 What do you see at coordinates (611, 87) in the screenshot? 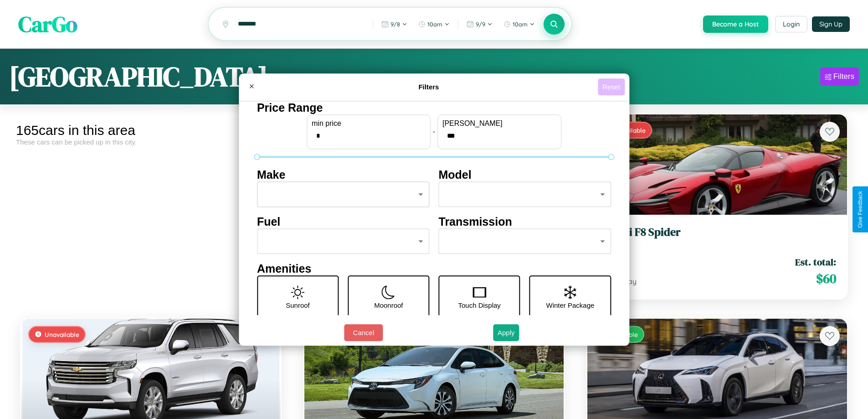
I see `button: Reset` at bounding box center [611, 87].